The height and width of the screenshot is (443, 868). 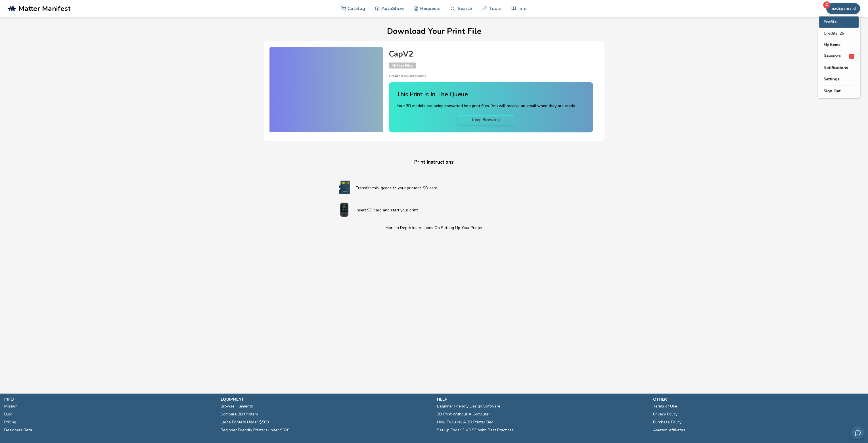 I want to click on a: Browse Filaments, so click(x=237, y=406).